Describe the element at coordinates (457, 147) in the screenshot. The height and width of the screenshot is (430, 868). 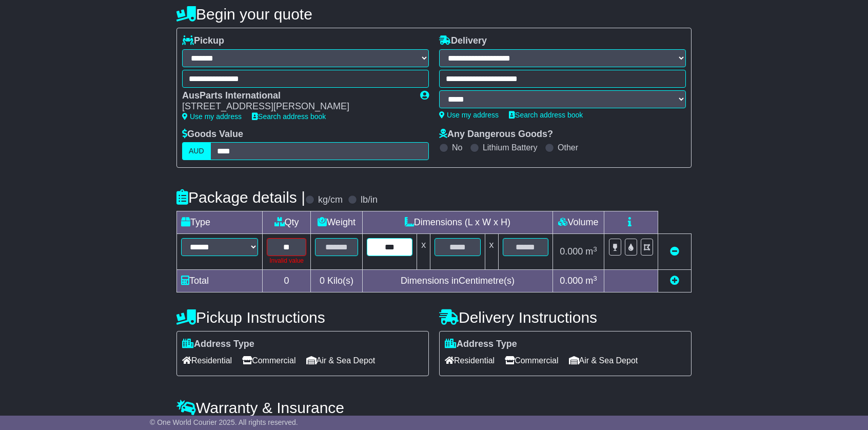
I see `label: No` at that location.